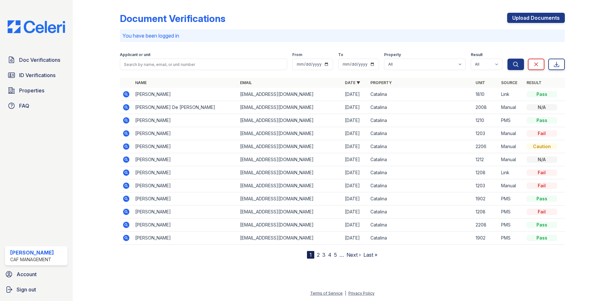 The width and height of the screenshot is (612, 301). What do you see at coordinates (485, 147) in the screenshot?
I see `td: 2206` at bounding box center [485, 147].